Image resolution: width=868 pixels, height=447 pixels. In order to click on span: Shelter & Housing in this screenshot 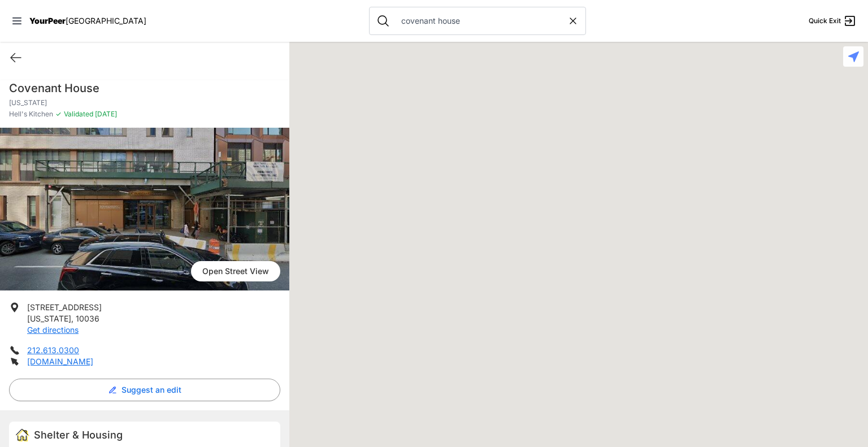, I will do `click(78, 434)`.